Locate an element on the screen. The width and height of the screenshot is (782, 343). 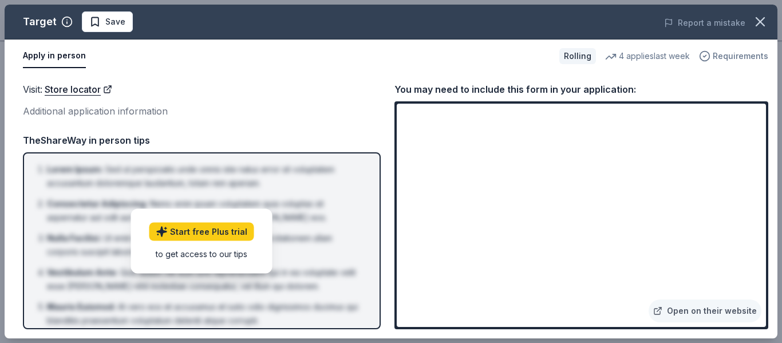
div: Rolling is located at coordinates (578, 56).